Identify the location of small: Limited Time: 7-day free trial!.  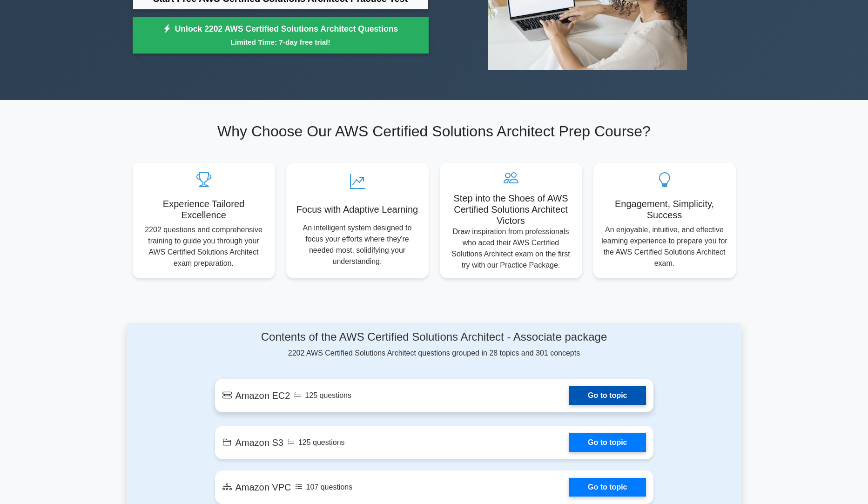
(280, 42).